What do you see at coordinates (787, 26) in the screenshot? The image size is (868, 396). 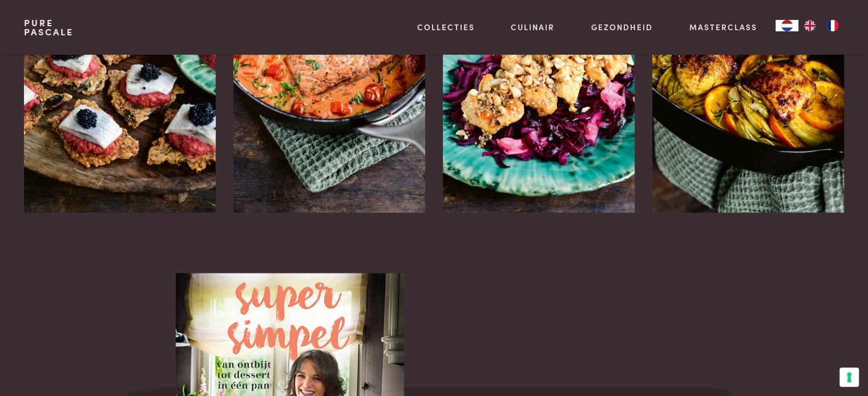 I see `a: NL` at bounding box center [787, 26].